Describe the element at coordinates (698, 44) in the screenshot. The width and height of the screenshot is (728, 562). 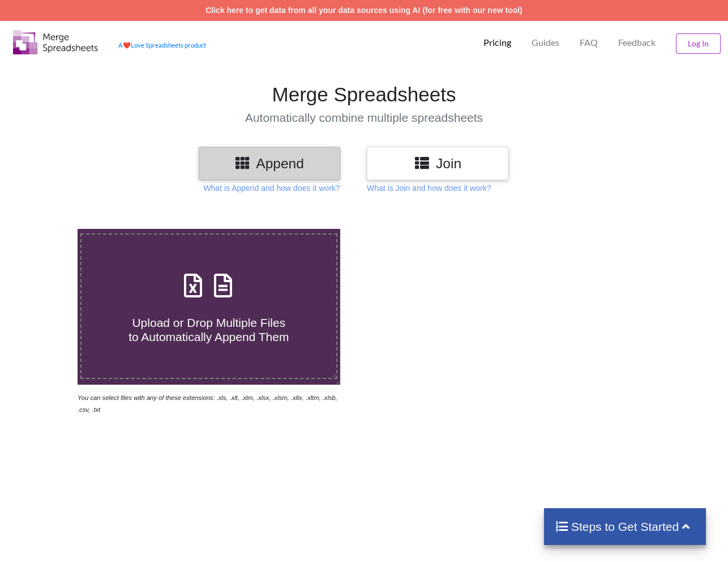
I see `button: Log In` at that location.